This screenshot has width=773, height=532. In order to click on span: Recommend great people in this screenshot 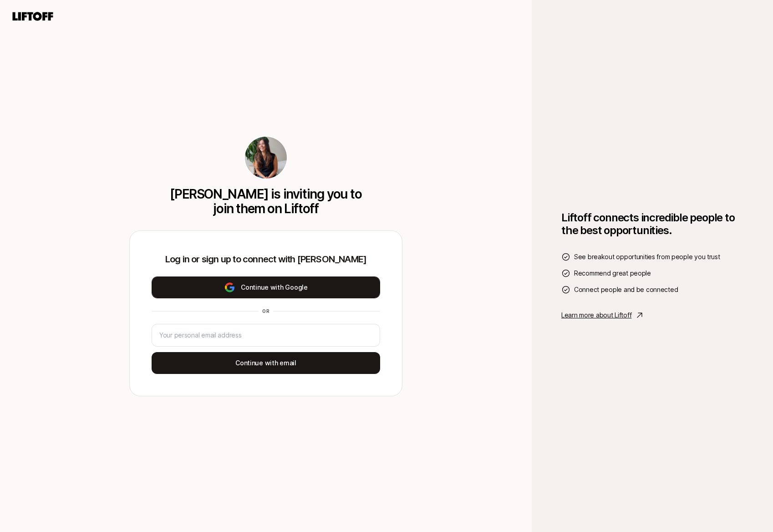, I will do `click(612, 273)`.